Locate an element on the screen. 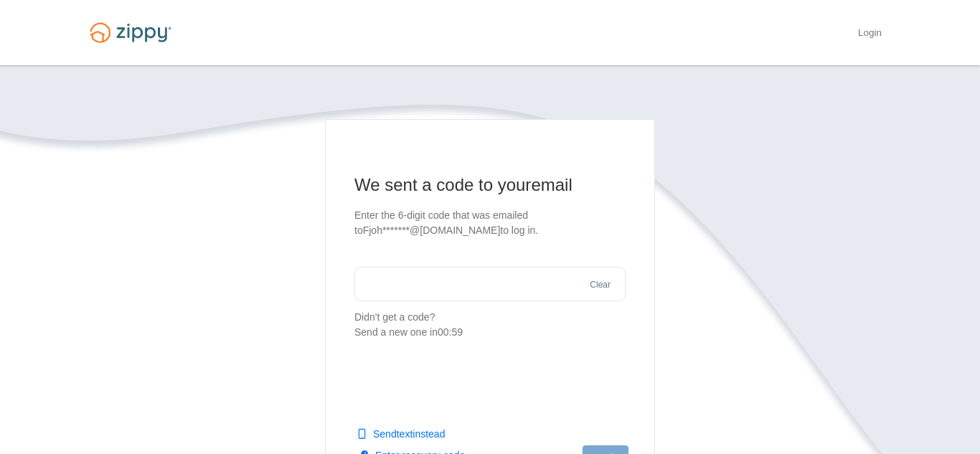 The image size is (980, 454). img: Logo is located at coordinates (130, 33).